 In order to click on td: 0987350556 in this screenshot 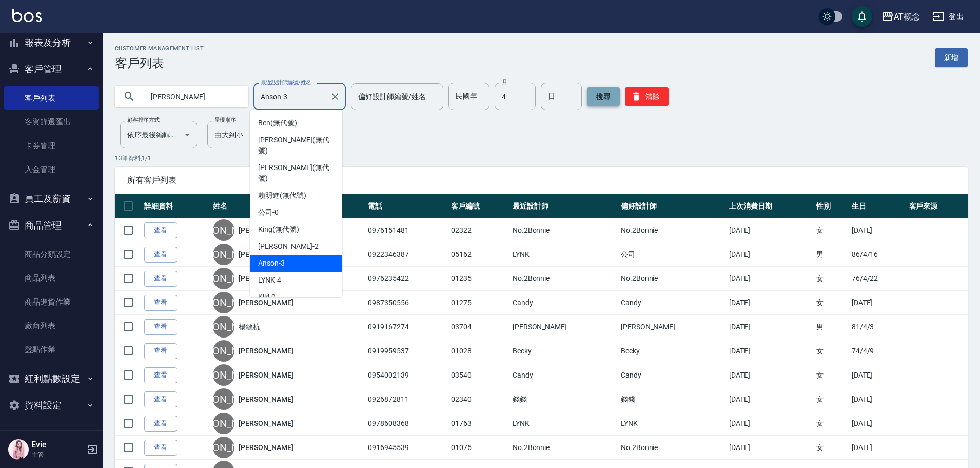, I will do `click(407, 302)`.